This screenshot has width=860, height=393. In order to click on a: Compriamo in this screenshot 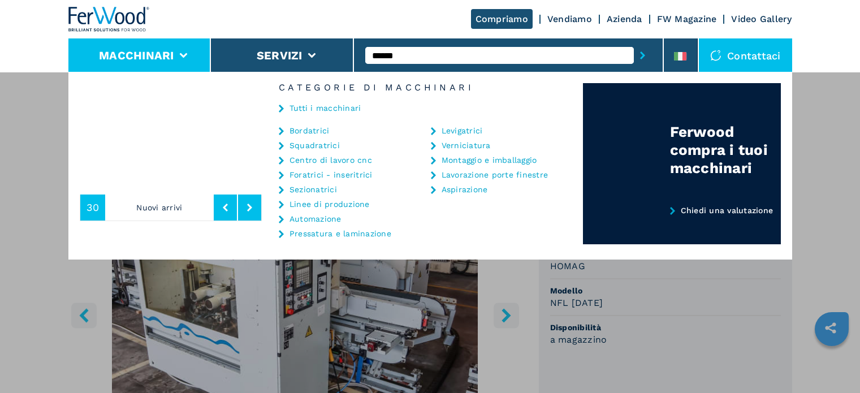, I will do `click(501, 19)`.